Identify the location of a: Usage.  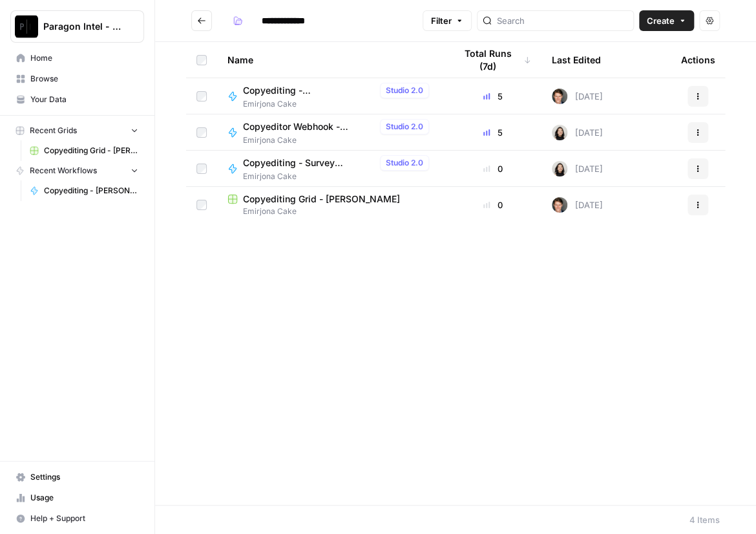
(77, 497).